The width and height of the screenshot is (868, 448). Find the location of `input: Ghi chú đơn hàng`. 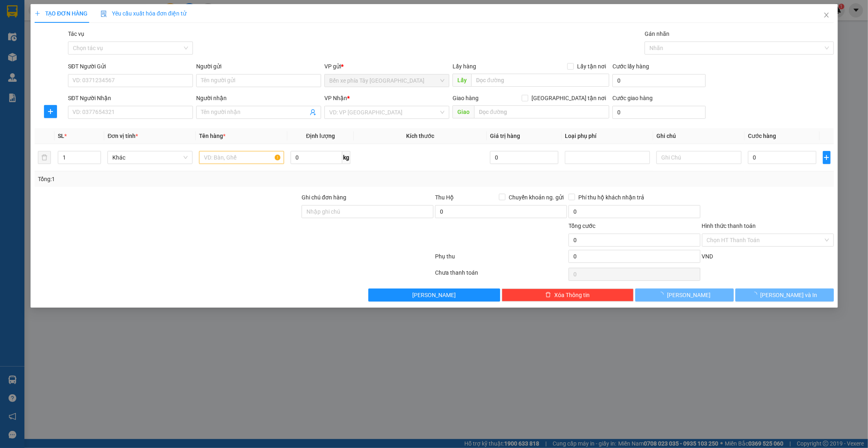

input: Ghi chú đơn hàng is located at coordinates (367, 212).